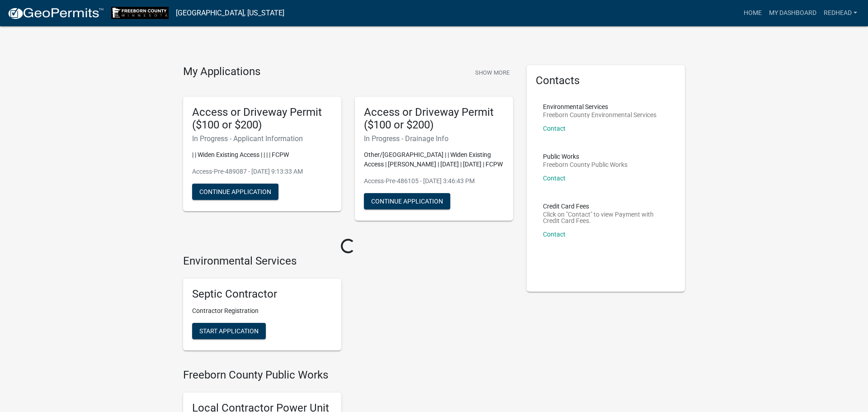 The width and height of the screenshot is (868, 412). I want to click on p: Environmental Services, so click(599, 107).